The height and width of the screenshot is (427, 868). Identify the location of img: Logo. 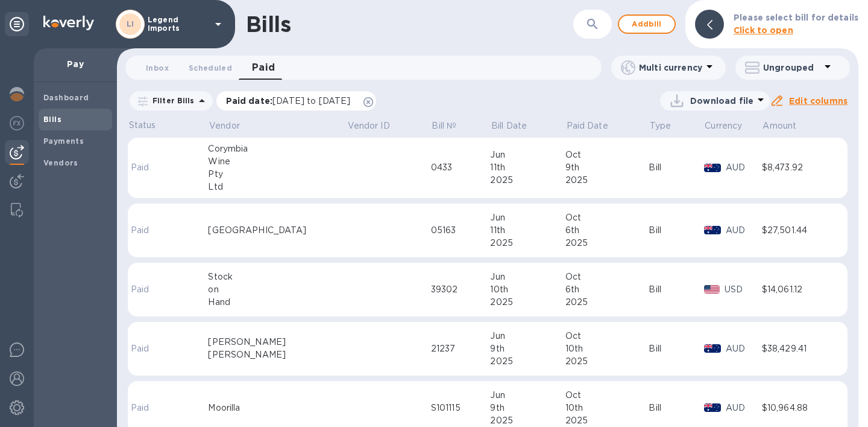
(69, 23).